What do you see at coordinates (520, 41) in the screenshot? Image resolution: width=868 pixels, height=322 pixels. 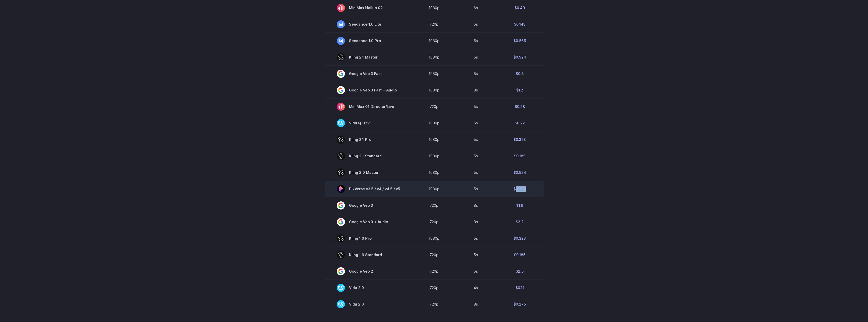 I see `td: $0.565` at bounding box center [520, 41].